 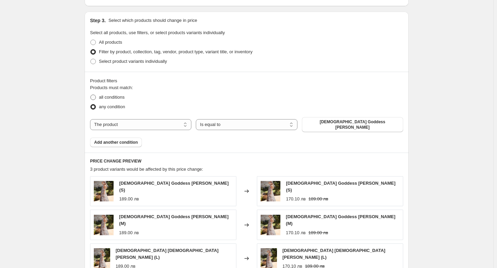 I want to click on h6: PRICE CHANGE PREVIEW, so click(x=247, y=161).